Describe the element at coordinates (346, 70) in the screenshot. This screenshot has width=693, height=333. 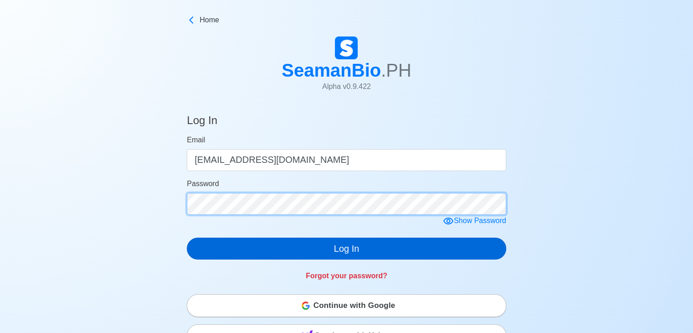
I see `h1: SeamanBio` at that location.